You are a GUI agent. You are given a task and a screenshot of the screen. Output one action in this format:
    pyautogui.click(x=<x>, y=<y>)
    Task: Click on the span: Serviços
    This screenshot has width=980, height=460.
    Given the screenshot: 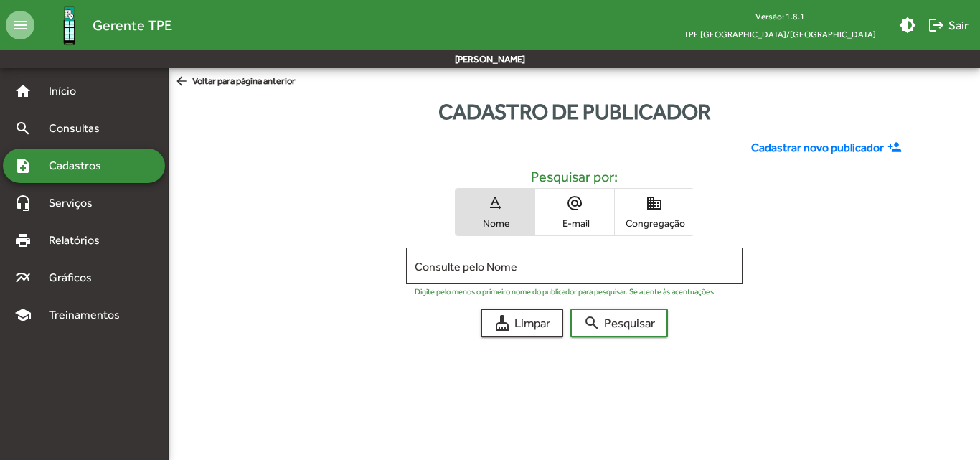 What is the action you would take?
    pyautogui.click(x=76, y=203)
    